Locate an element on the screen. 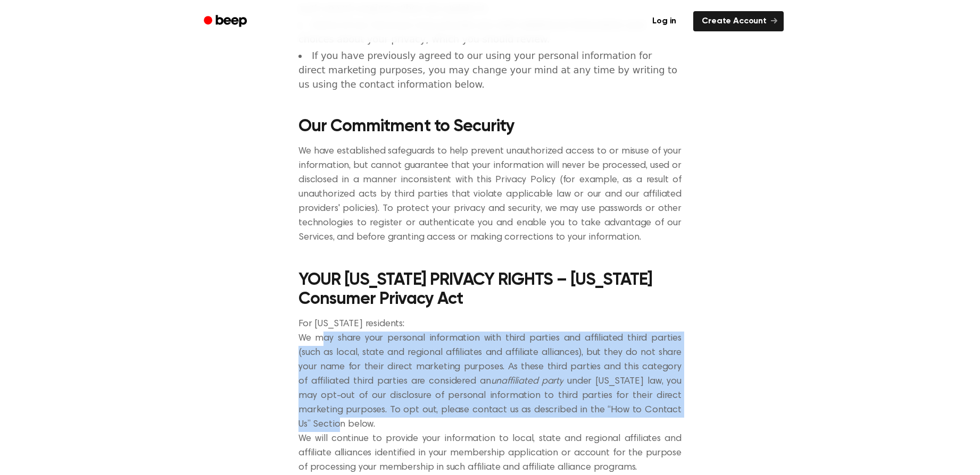 The image size is (980, 475). a: Log in is located at coordinates (664, 21).